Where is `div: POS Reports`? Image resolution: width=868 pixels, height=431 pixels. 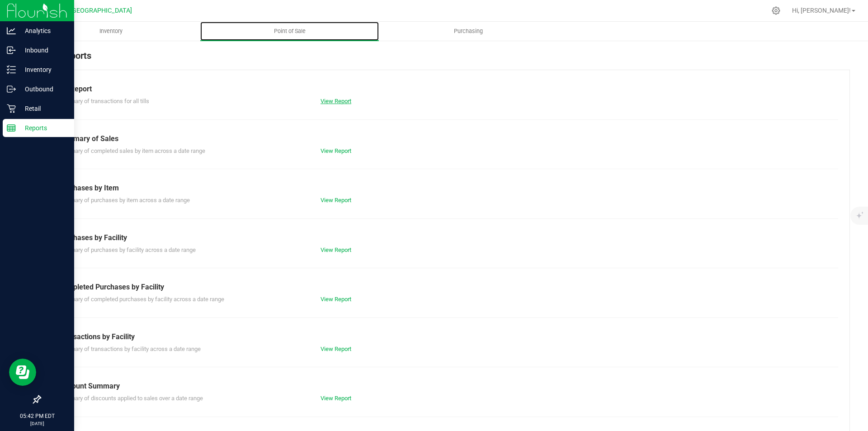 div: POS Reports is located at coordinates (445, 60).